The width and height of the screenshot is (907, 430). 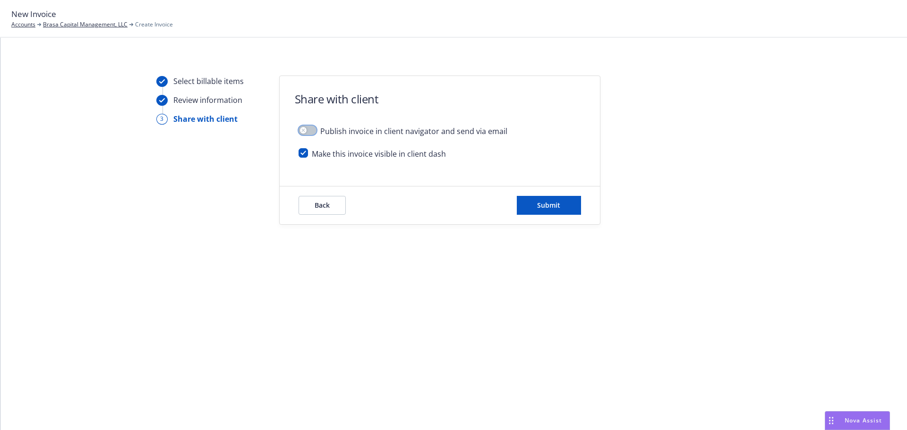 What do you see at coordinates (548, 205) in the screenshot?
I see `span: Submit` at bounding box center [548, 205].